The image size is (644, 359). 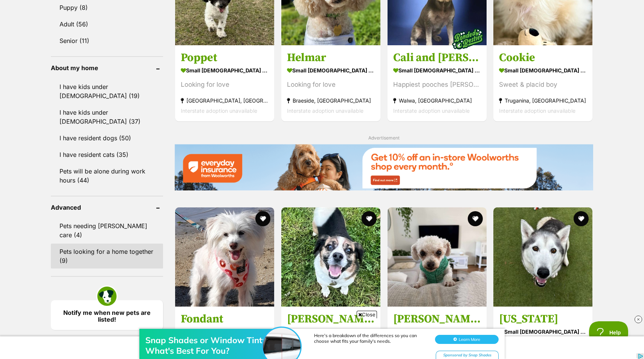 I want to click on button: Learn More, so click(x=466, y=25).